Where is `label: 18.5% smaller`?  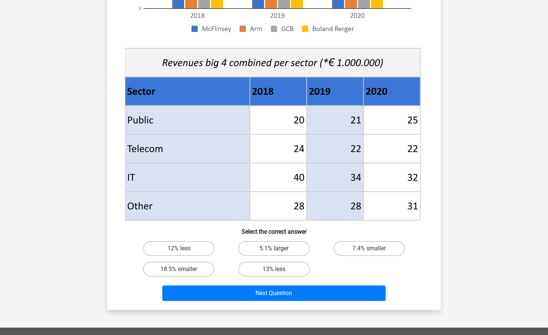
label: 18.5% smaller is located at coordinates (179, 269).